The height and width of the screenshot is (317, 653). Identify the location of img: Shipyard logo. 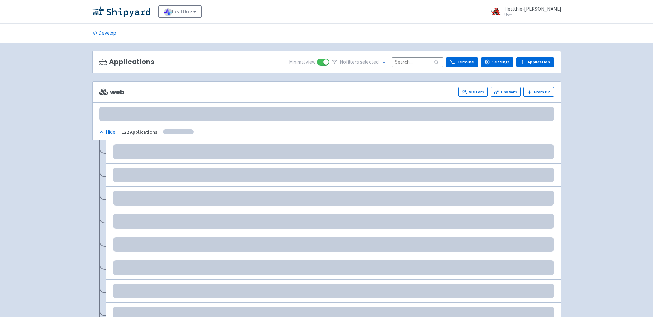
(121, 12).